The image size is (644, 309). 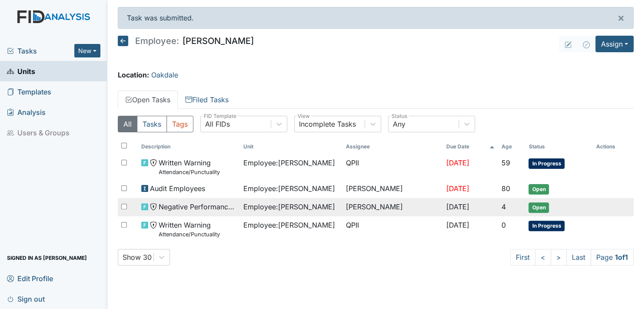 I want to click on strong: Location:, so click(x=133, y=75).